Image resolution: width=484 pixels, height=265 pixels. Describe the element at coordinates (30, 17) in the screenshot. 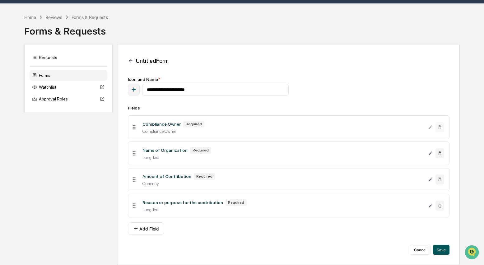

I see `div: Home` at that location.